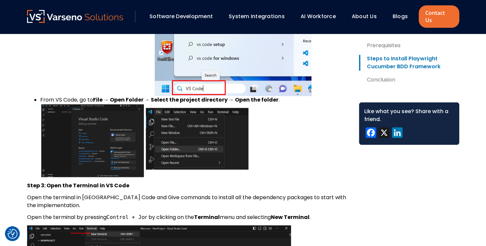 Image resolution: width=486 pixels, height=246 pixels. I want to click on div: Blogs, so click(403, 16).